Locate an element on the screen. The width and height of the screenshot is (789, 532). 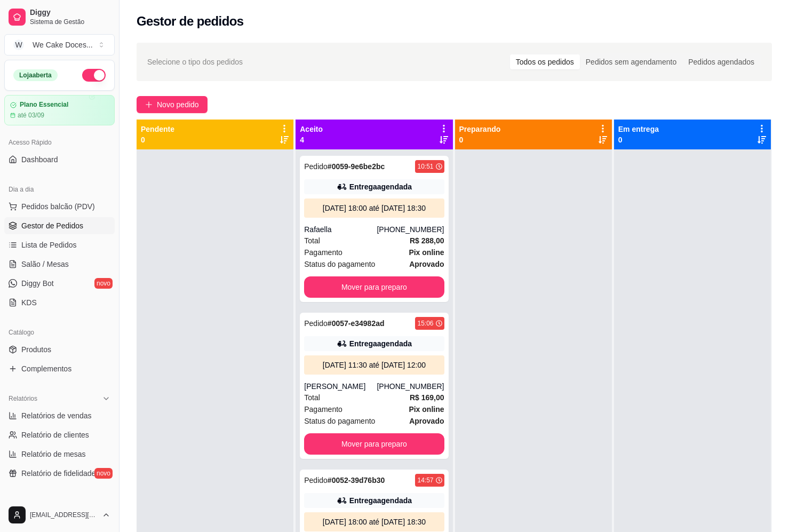
button: Alterar Status is located at coordinates (94, 75).